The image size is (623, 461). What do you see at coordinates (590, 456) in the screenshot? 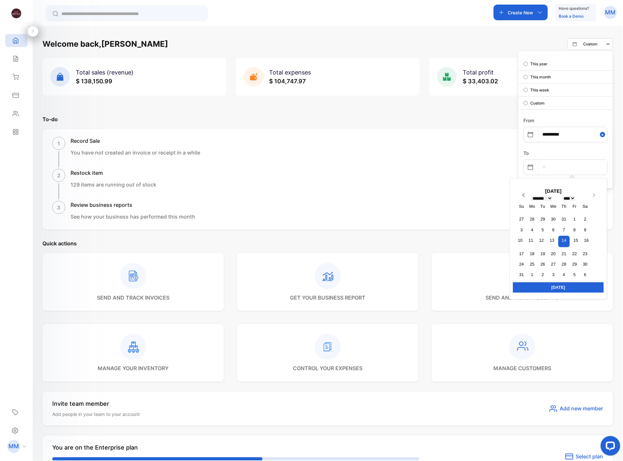
I see `span: Select plan` at bounding box center [590, 456].